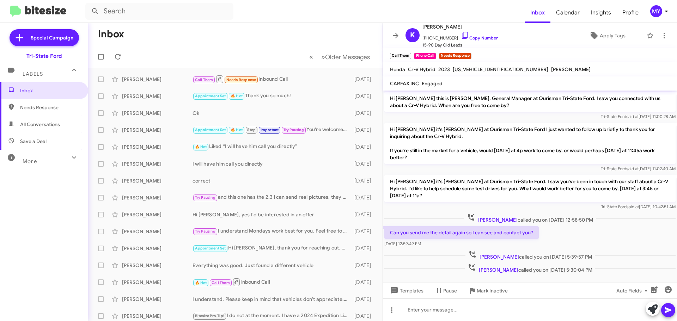 Image resolution: width=677 pixels, height=321 pixels. What do you see at coordinates (432, 84) in the screenshot?
I see `span: Engaged` at bounding box center [432, 84].